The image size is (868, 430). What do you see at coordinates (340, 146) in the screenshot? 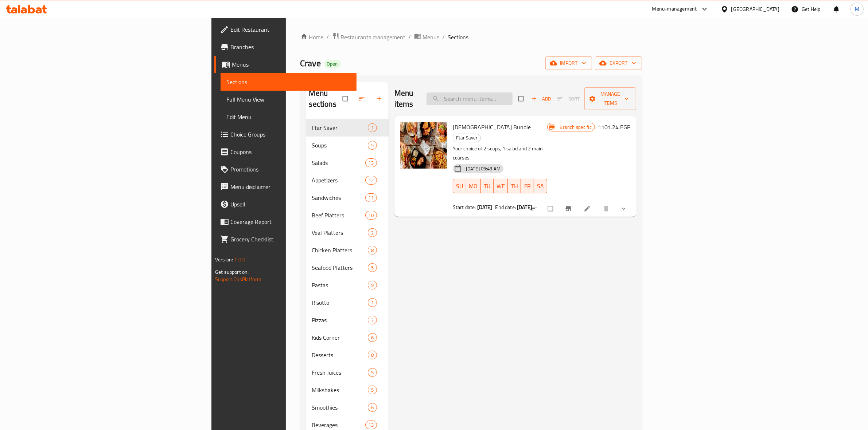
I see `div: Soups` at bounding box center [340, 146].